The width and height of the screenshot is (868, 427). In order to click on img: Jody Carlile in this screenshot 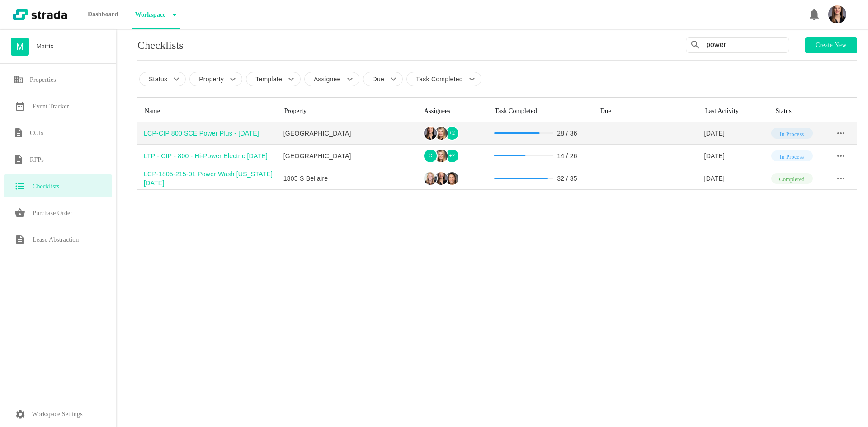, I will do `click(431, 178)`.